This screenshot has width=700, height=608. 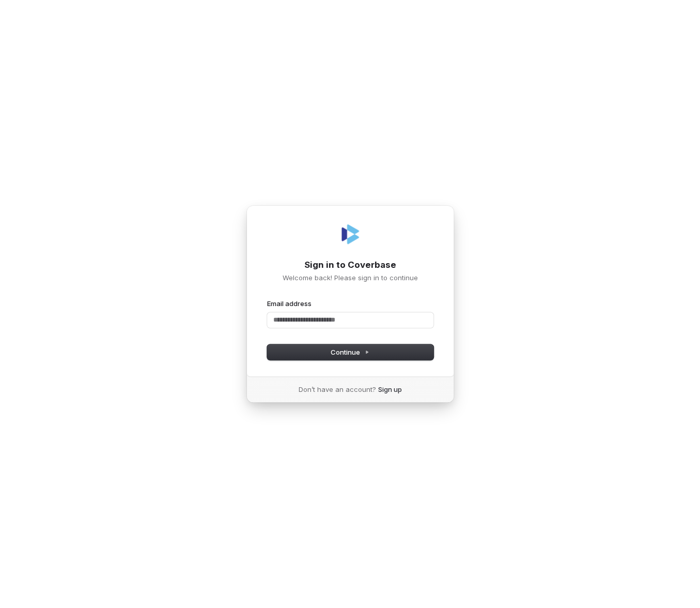 What do you see at coordinates (350, 265) in the screenshot?
I see `h1: Sign in to Coverbase` at bounding box center [350, 265].